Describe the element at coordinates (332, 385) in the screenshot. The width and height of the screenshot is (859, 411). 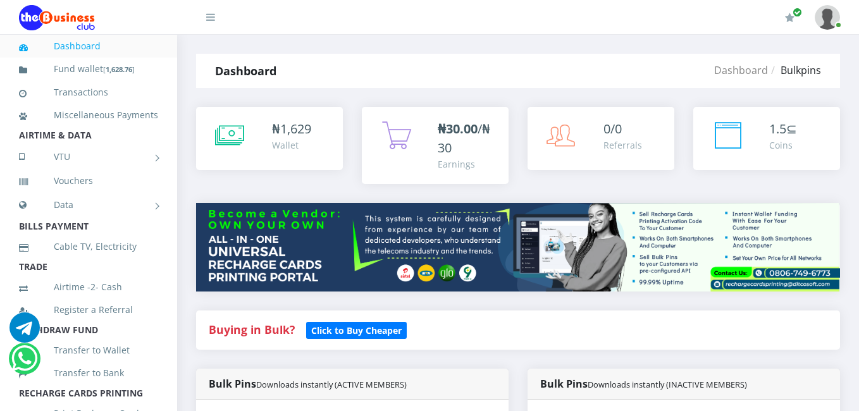
I see `small: Downloads instantly (ACTIVE MEMBERS)` at that location.